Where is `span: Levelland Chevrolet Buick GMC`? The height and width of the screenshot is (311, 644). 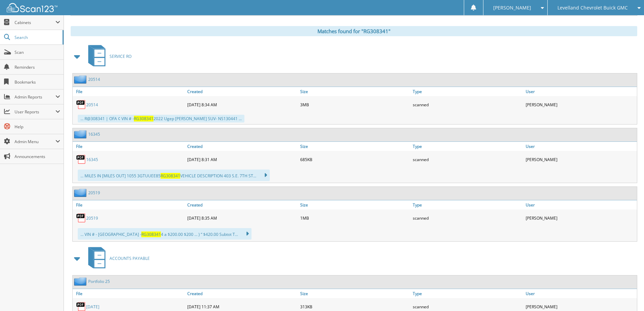 span: Levelland Chevrolet Buick GMC is located at coordinates (593, 8).